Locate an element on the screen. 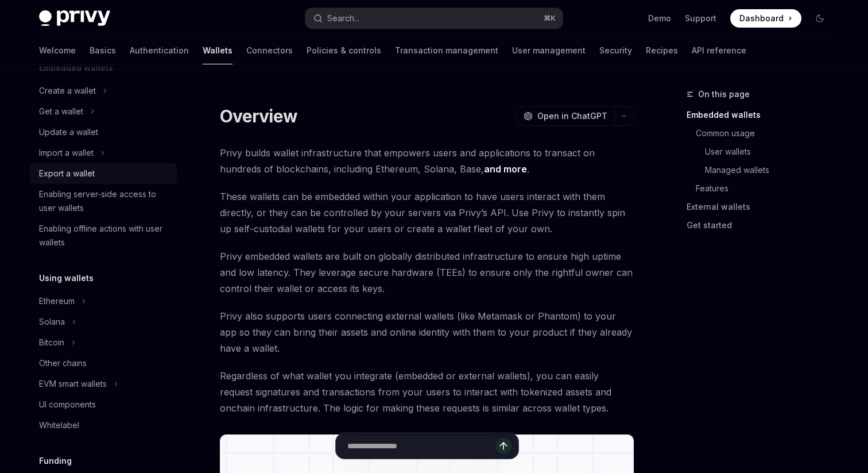  a: Enabling server-side access to user wallets is located at coordinates (103, 201).